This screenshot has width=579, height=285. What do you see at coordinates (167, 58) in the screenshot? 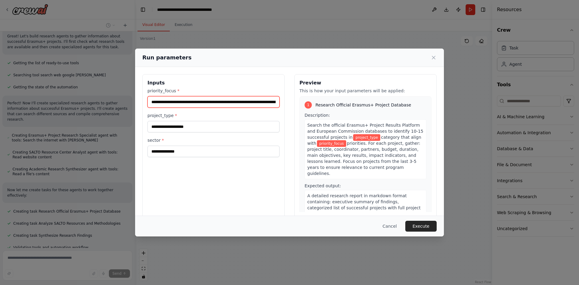
I see `h2: Run parameters` at bounding box center [167, 58].